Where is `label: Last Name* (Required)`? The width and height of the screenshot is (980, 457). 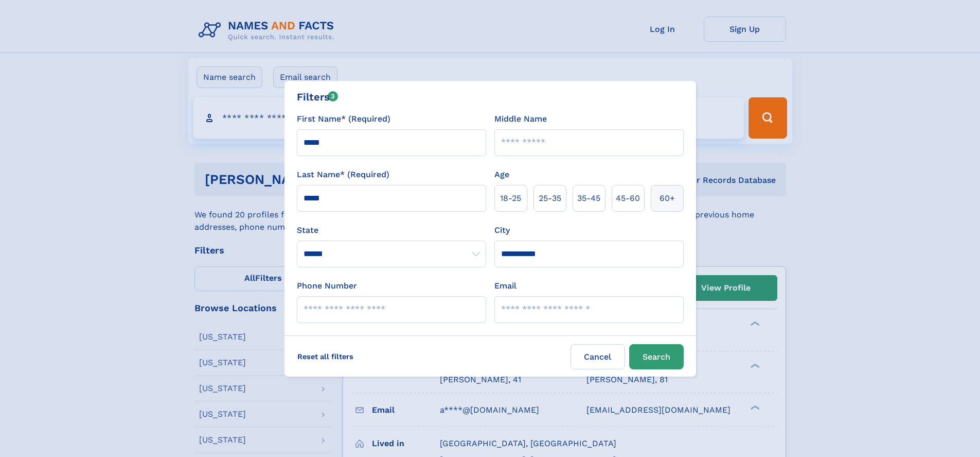
label: Last Name* (Required) is located at coordinates (343, 175).